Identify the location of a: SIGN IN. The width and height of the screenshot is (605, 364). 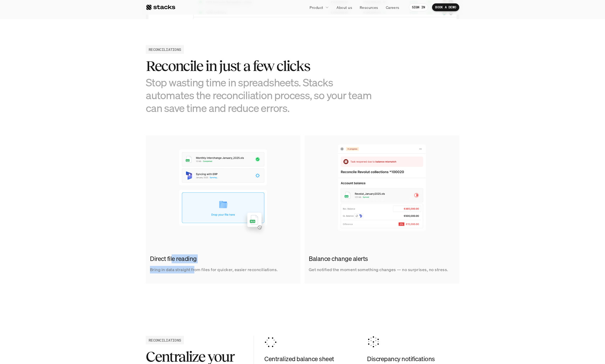
(419, 7).